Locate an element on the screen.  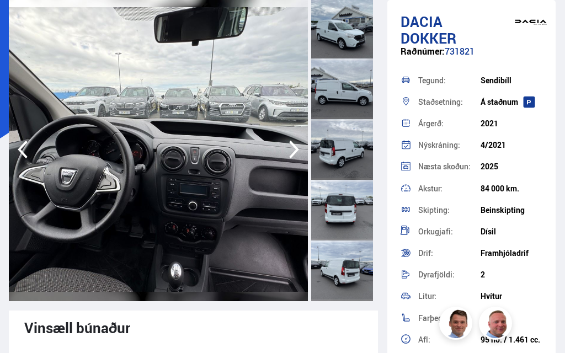
div: Hvítur is located at coordinates (511, 296).